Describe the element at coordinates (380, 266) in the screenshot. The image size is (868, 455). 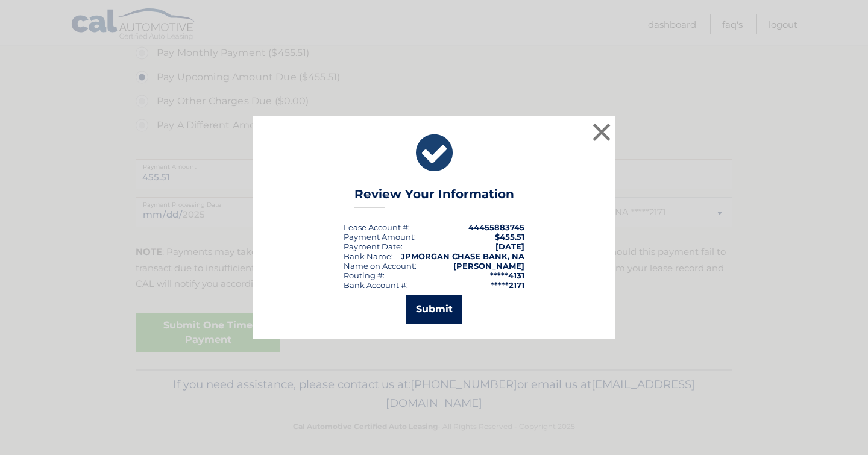
I see `div: Name on Account:` at that location.